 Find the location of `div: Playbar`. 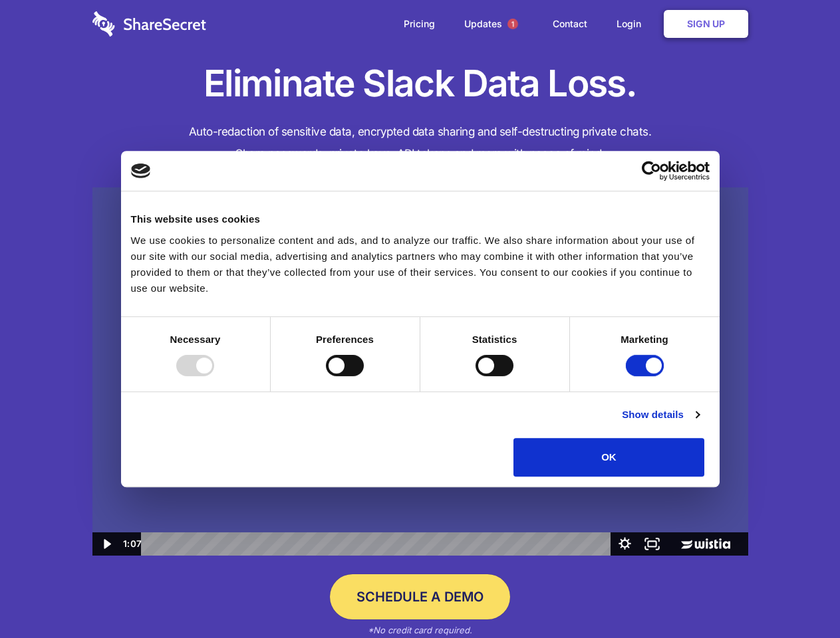

div: Playbar is located at coordinates (377, 544).